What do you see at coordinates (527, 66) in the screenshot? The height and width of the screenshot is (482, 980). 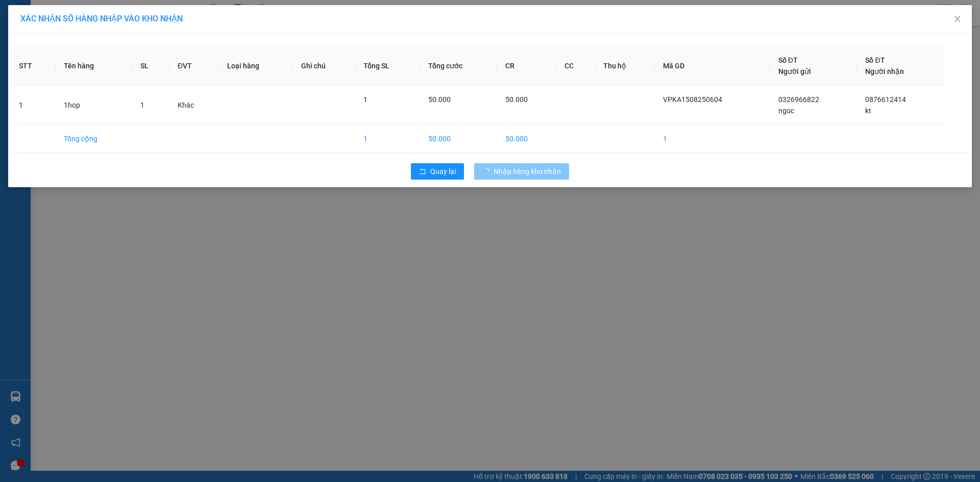 I see `th: CR` at bounding box center [527, 66].